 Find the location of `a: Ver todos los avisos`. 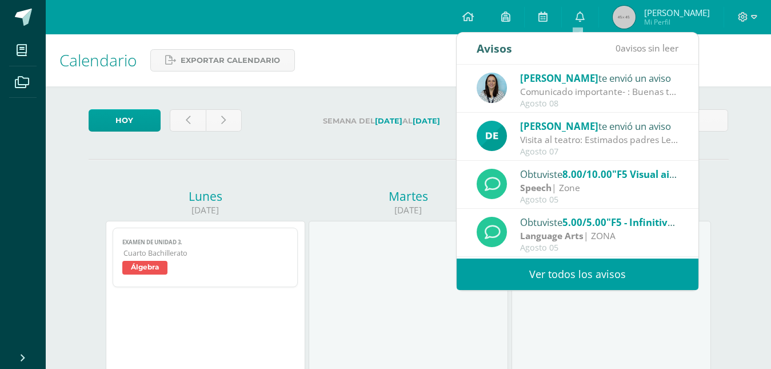

a: Ver todos los avisos is located at coordinates (578, 274).